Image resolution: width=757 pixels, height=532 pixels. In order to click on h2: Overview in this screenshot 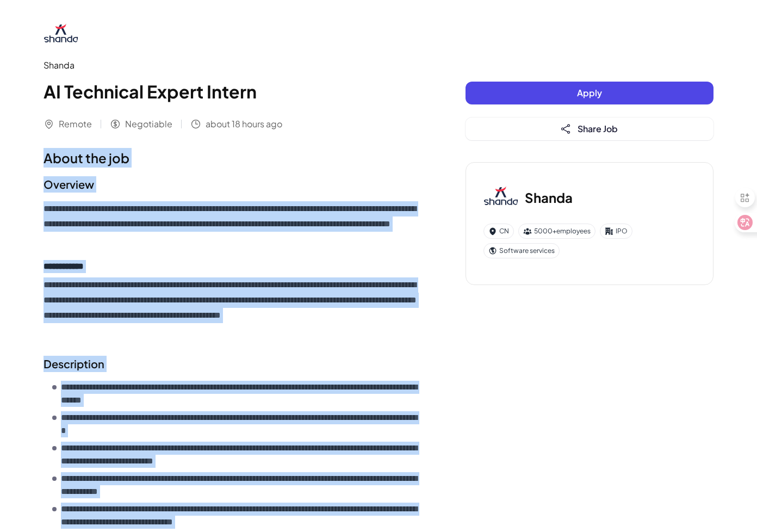, I will do `click(233, 184)`.